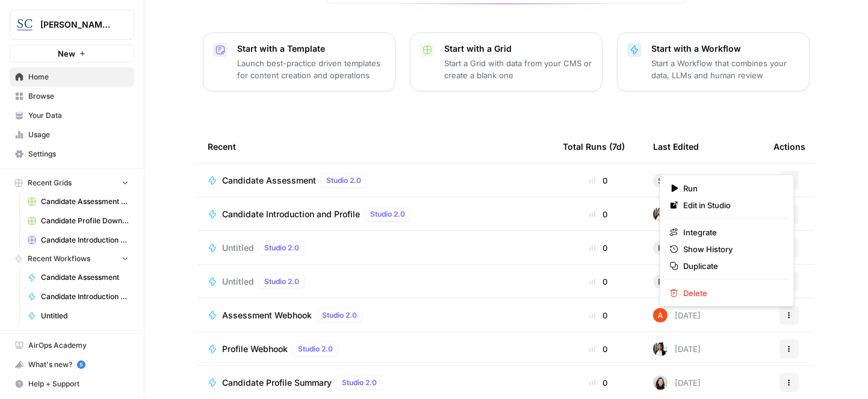 The image size is (868, 399). Describe the element at coordinates (725, 49) in the screenshot. I see `p: Start with a Workflow` at that location.